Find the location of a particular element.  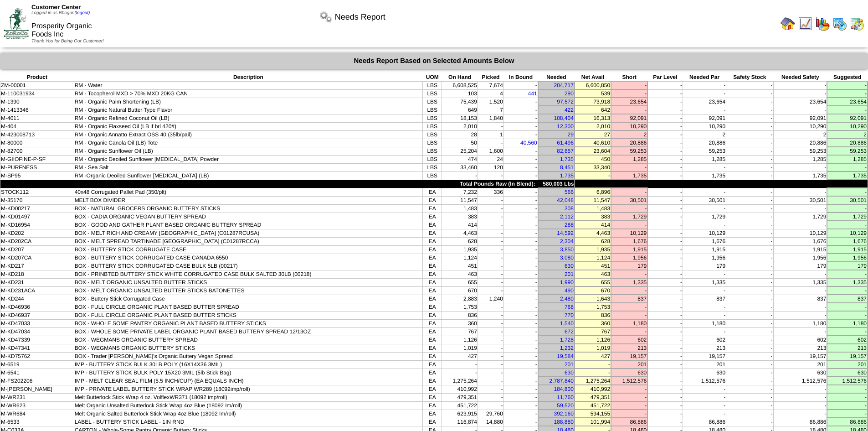

a: 3,850 is located at coordinates (567, 249).